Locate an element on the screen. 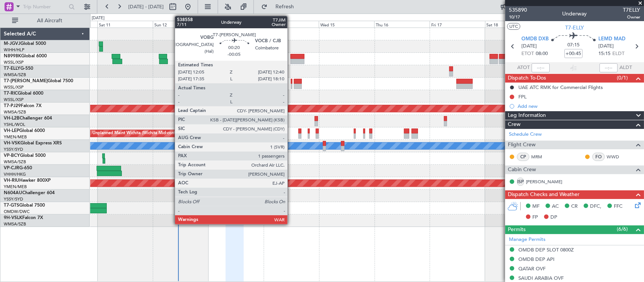 This screenshot has height=282, width=644. a: T7-RICGlobal 6000 is located at coordinates (23, 94).